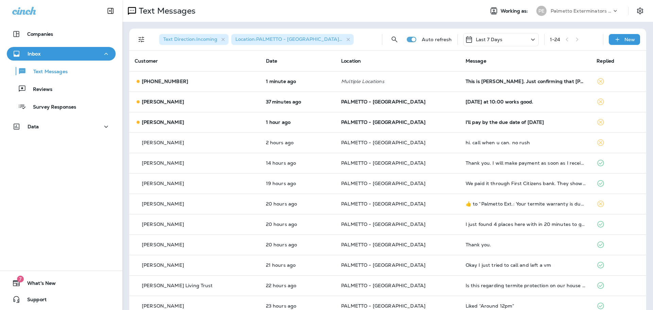 Image resolution: width=653 pixels, height=310 pixels. What do you see at coordinates (61, 71) in the screenshot?
I see `button: Text Messages` at bounding box center [61, 71].